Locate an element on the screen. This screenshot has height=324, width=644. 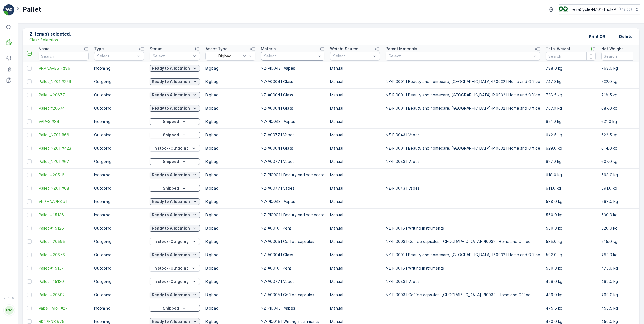
p: Material is located at coordinates (269, 49).